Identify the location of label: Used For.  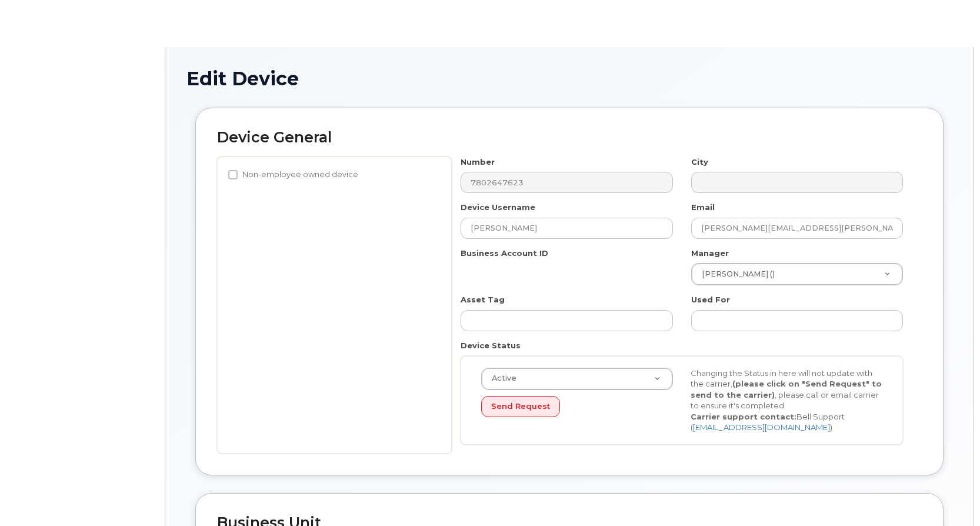
(710, 300).